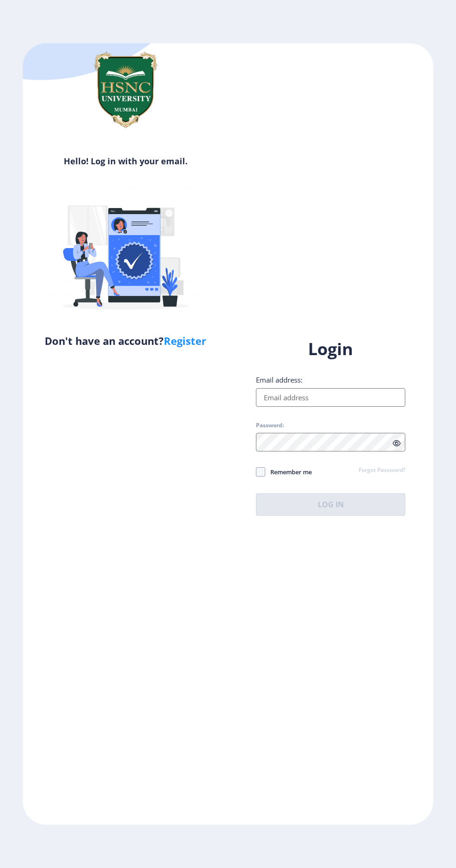 This screenshot has height=868, width=456. What do you see at coordinates (185, 340) in the screenshot?
I see `a: Register` at bounding box center [185, 340].